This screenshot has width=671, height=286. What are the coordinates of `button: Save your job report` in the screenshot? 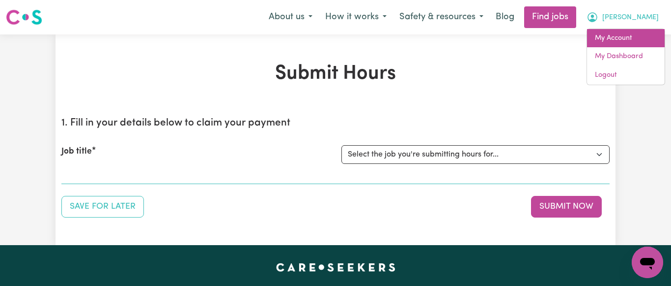 It's located at (103, 206).